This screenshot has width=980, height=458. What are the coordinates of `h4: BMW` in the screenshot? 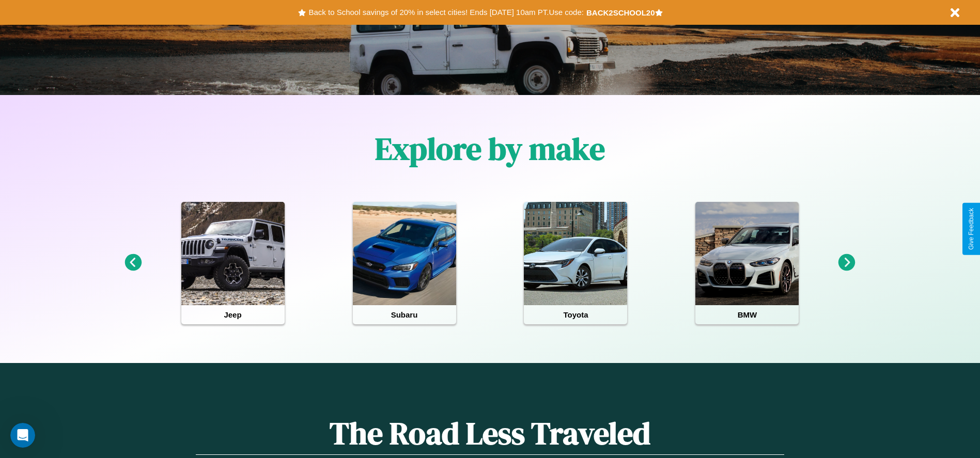 It's located at (747, 314).